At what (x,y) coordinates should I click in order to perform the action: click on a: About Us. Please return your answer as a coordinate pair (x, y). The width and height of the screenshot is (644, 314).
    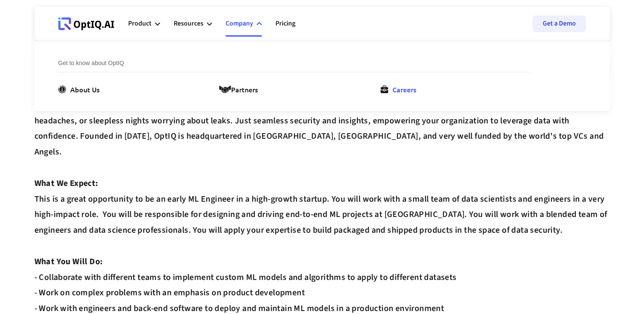
    Looking at the image, I should click on (81, 89).